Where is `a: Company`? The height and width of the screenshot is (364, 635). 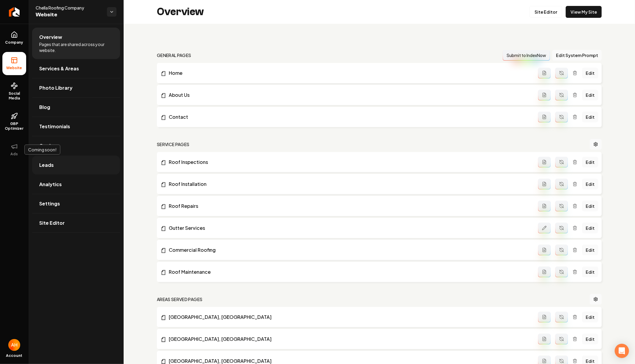 a: Company is located at coordinates (14, 38).